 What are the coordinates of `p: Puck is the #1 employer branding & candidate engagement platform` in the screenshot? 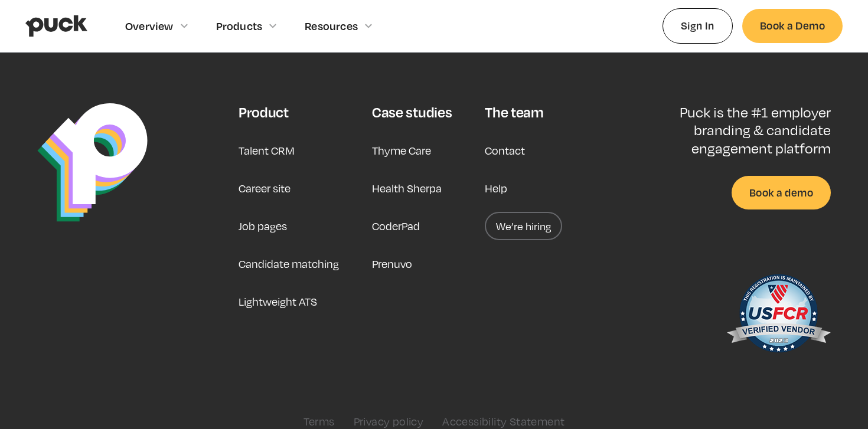 It's located at (736, 130).